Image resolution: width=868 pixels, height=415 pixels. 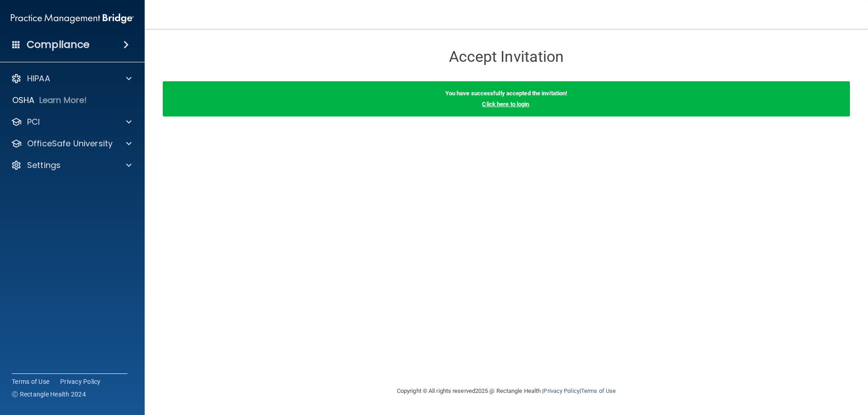 I want to click on div: Copyright © All rights reserved 2025 @ Rectangle Health | |, so click(x=507, y=391).